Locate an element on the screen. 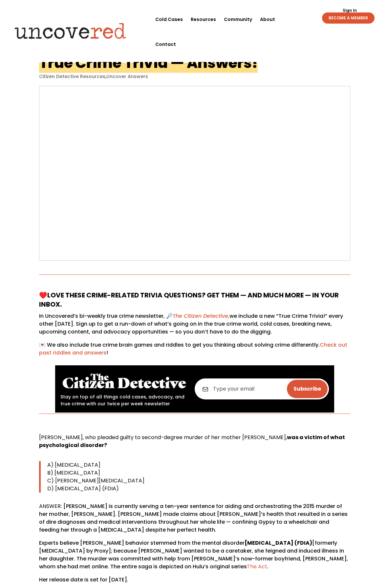 The height and width of the screenshot is (588, 389). p: Stay on top of all things cold cases, advocacy, and true crime with our twice per week newsletter is located at coordinates (124, 400).